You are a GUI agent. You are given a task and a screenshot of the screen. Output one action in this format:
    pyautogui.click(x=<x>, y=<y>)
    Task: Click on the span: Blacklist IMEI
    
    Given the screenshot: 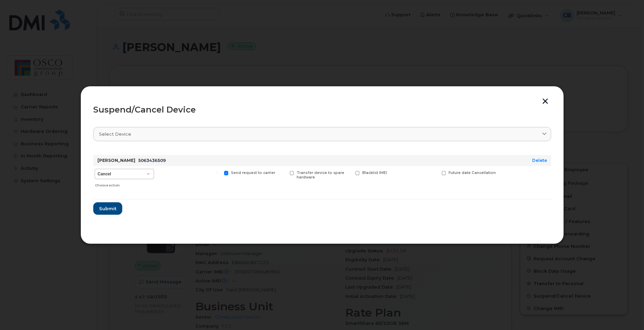 What is the action you would take?
    pyautogui.click(x=375, y=173)
    